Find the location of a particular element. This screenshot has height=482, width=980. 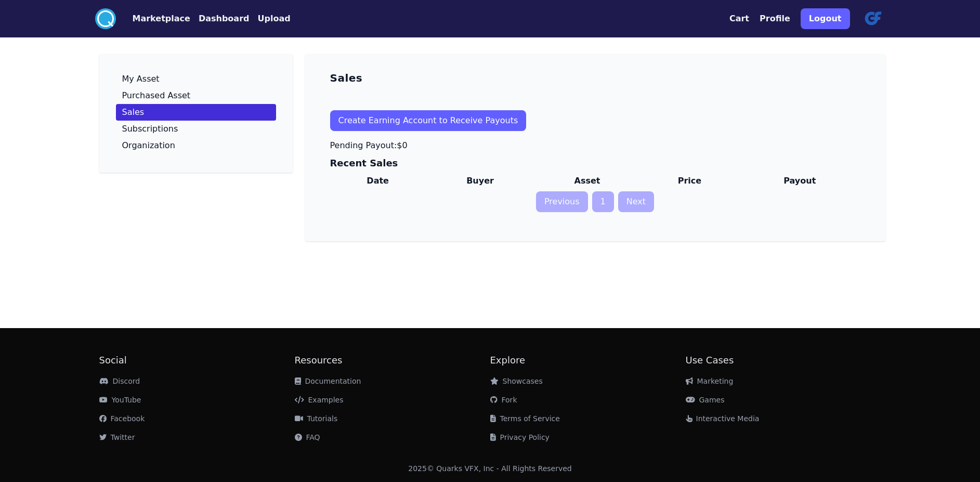

button: Dashboard is located at coordinates (224, 18).